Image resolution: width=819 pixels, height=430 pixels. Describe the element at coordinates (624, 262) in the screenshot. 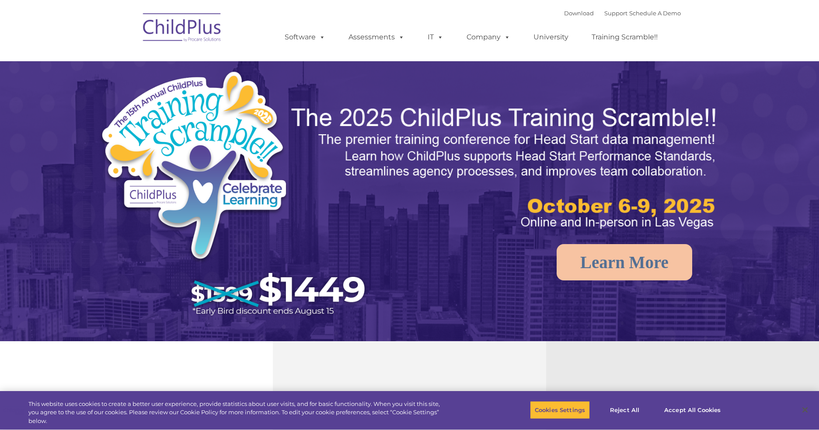

I see `a: Learn More` at that location.